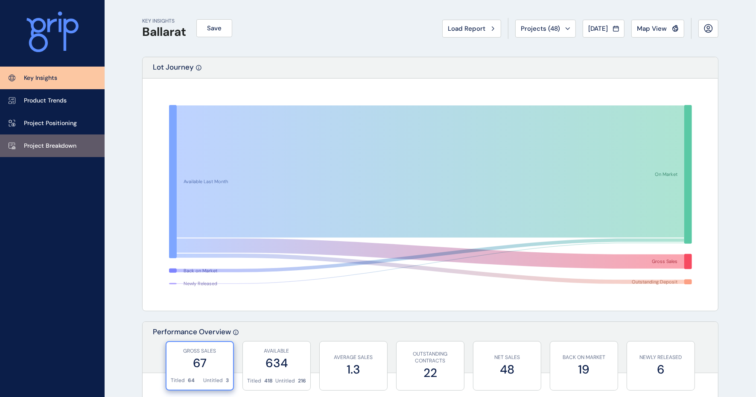 The image size is (756, 397). What do you see at coordinates (200, 363) in the screenshot?
I see `label: 67` at bounding box center [200, 363].